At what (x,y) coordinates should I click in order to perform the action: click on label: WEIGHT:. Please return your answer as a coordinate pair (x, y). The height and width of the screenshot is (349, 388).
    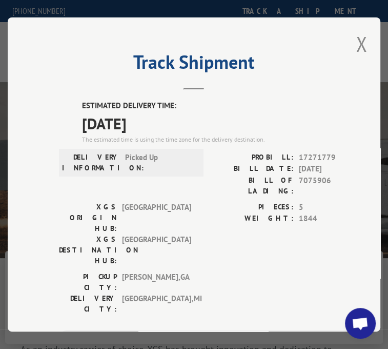
    Looking at the image, I should click on (253, 218).